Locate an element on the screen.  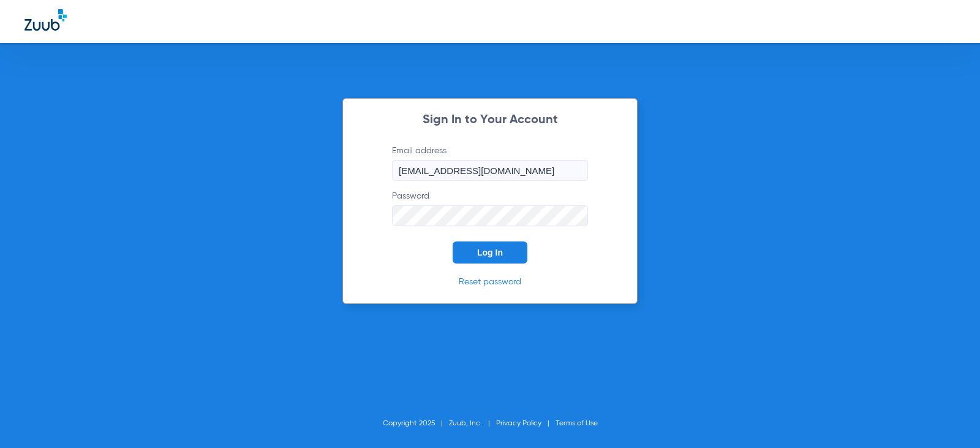
input: Email address is located at coordinates (490, 170).